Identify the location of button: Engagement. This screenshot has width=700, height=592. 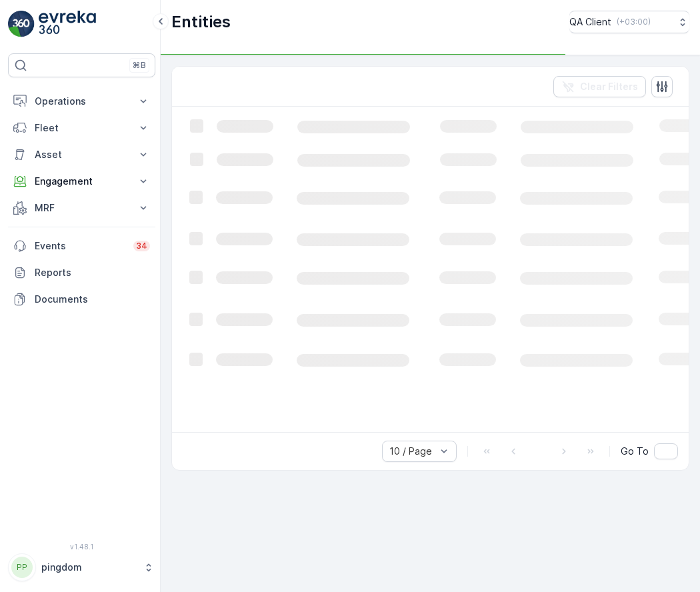
(81, 182).